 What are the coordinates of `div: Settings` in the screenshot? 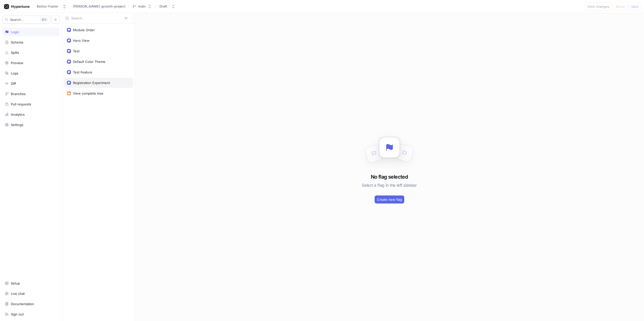 It's located at (17, 125).